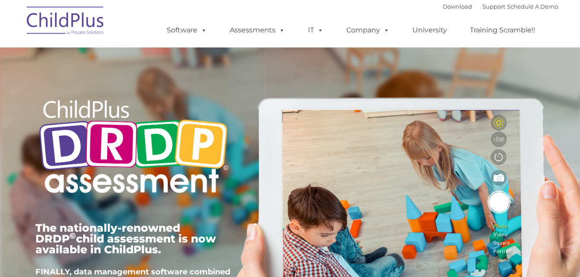 The width and height of the screenshot is (580, 277). Describe the element at coordinates (430, 30) in the screenshot. I see `a: University` at that location.